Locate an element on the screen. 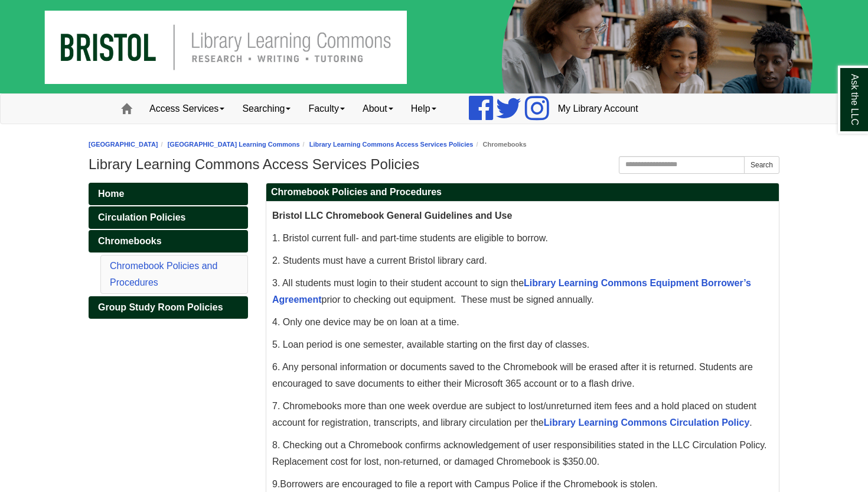 The image size is (868, 492). a: My Library Account is located at coordinates (598, 109).